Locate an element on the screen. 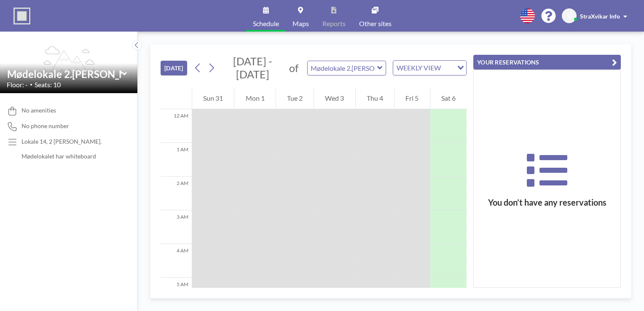  div: 12 AM is located at coordinates (176, 126).